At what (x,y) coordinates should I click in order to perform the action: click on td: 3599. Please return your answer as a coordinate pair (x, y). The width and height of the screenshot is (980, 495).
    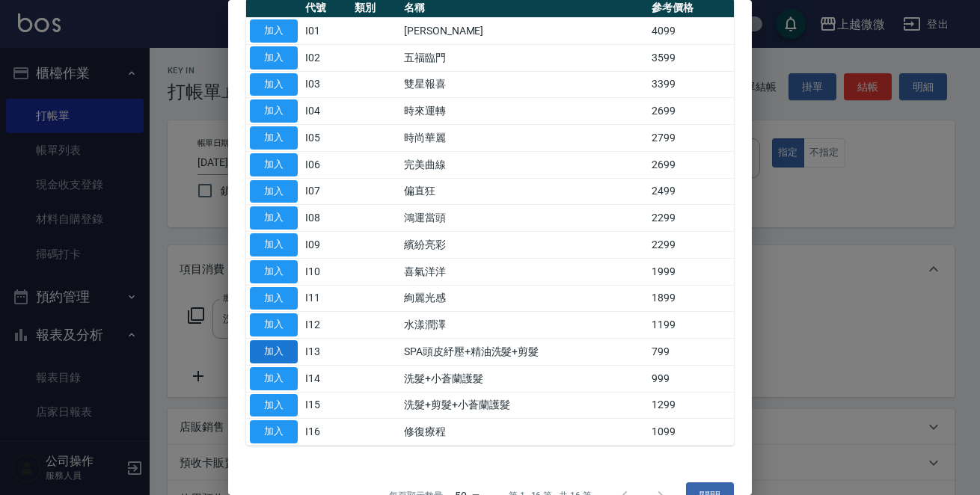
    Looking at the image, I should click on (691, 58).